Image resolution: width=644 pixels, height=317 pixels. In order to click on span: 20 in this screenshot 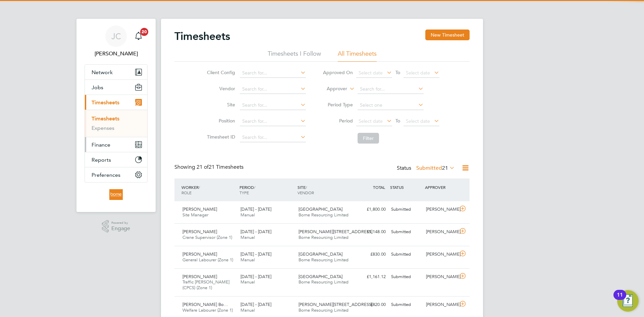, I will do `click(144, 32)`.